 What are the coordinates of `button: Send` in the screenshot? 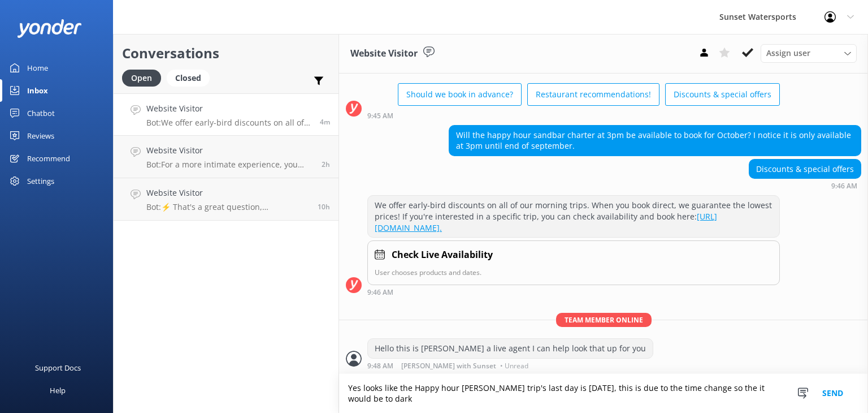 It's located at (833, 394).